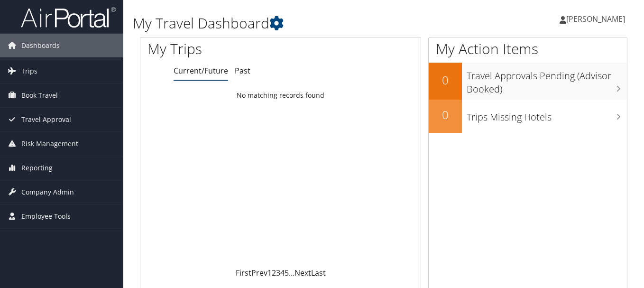 This screenshot has height=288, width=644. What do you see at coordinates (302, 273) in the screenshot?
I see `a: Next` at bounding box center [302, 273].